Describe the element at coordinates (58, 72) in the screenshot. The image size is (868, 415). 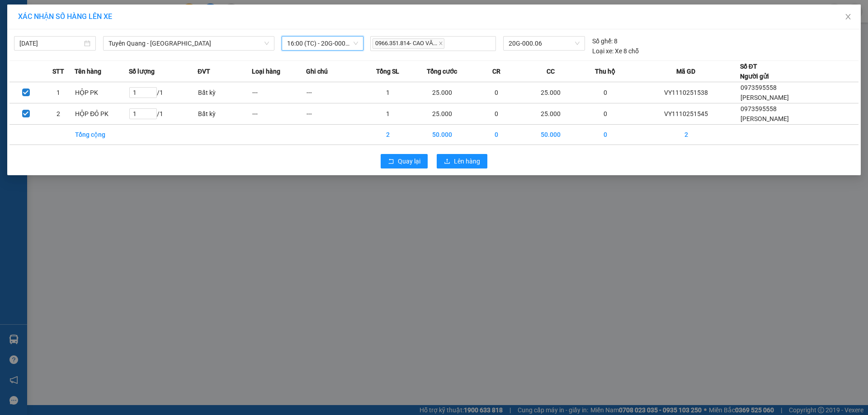
I see `span: STT` at that location.